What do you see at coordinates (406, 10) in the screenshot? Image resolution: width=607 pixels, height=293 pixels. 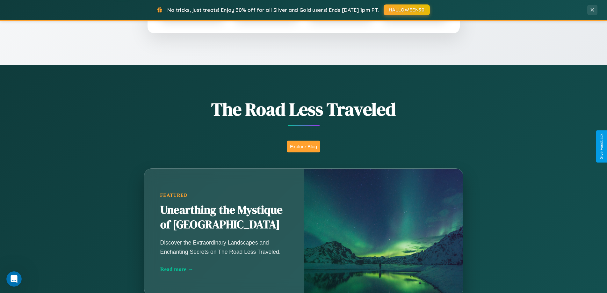 I see `button: HALLOWEEN30` at bounding box center [406, 10].